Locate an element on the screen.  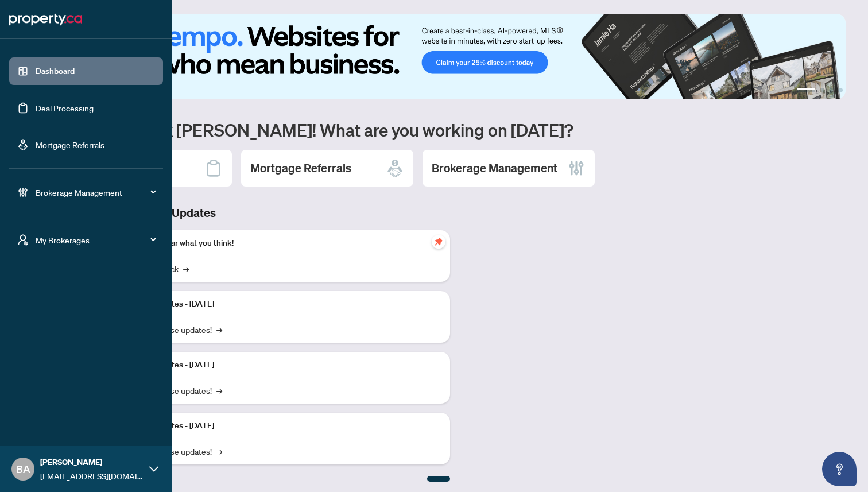
img: Slide 0 is located at coordinates (452, 56).